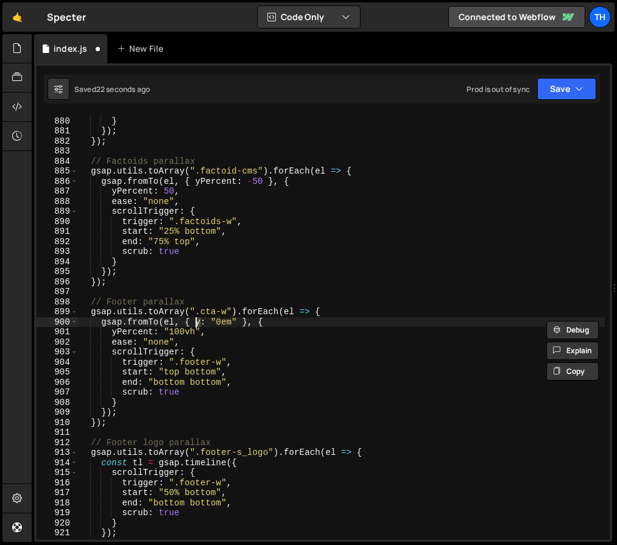  I want to click on div: 909, so click(57, 412).